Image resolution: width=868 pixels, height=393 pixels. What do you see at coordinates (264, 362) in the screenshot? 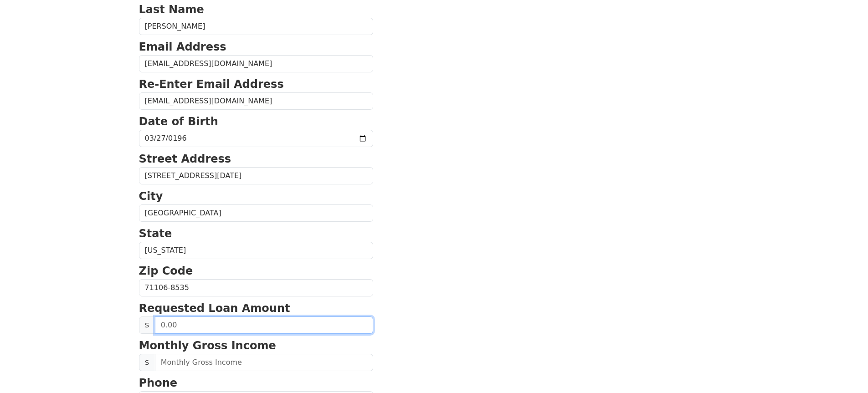
I see `input: Monthly Gross Income` at bounding box center [264, 362].